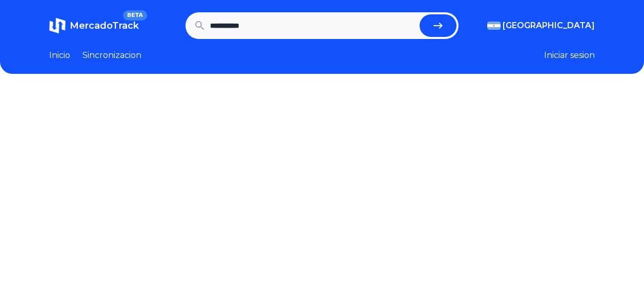  What do you see at coordinates (135, 15) in the screenshot?
I see `span: BETA` at bounding box center [135, 15].